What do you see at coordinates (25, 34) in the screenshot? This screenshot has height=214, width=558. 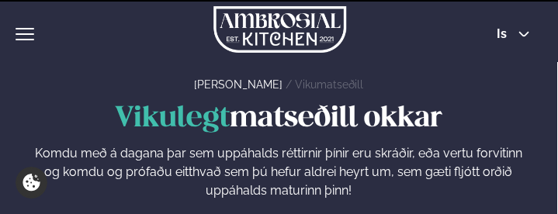 I see `button: hamburger` at bounding box center [25, 34].